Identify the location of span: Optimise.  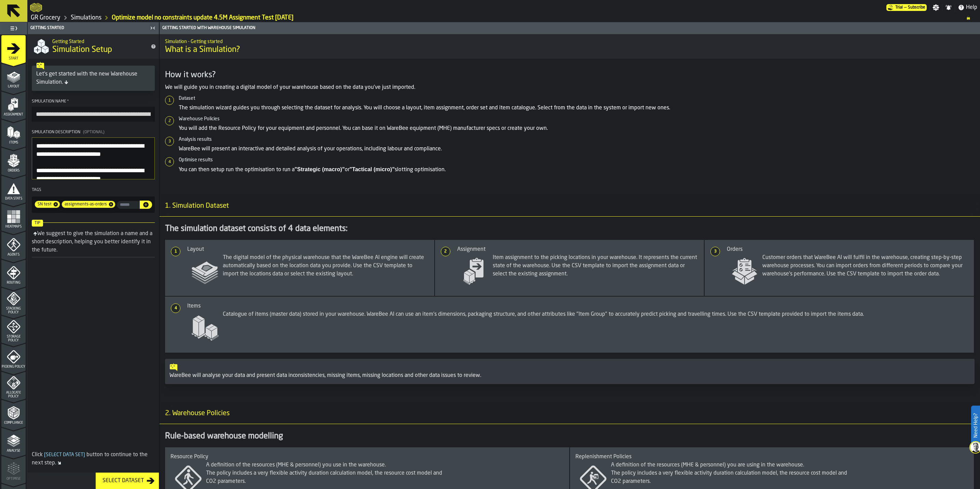
(13, 479).